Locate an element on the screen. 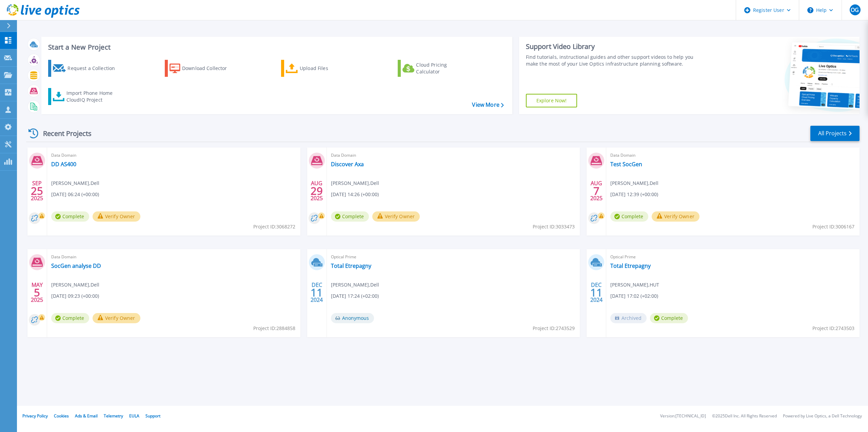  span: Project ID: 3006167 is located at coordinates (833, 226).